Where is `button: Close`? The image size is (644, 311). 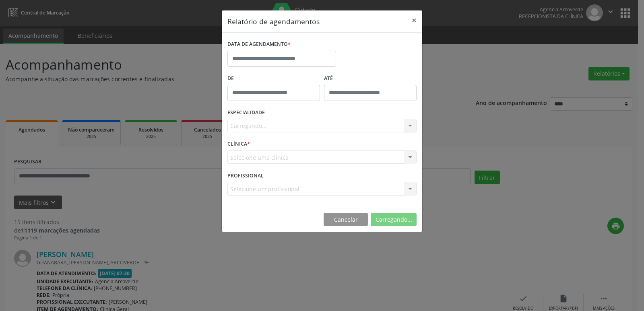 button: Close is located at coordinates (414, 20).